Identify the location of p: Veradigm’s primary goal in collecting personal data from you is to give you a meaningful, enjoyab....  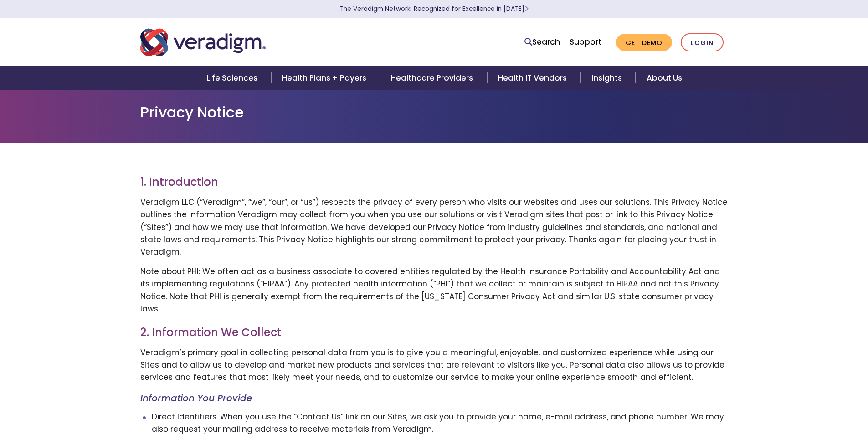
(434, 366).